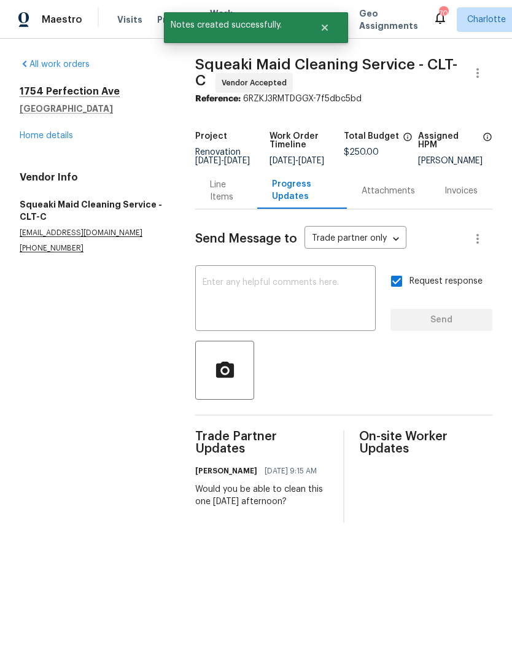 Image resolution: width=512 pixels, height=657 pixels. Describe the element at coordinates (46, 136) in the screenshot. I see `a: Home details` at that location.